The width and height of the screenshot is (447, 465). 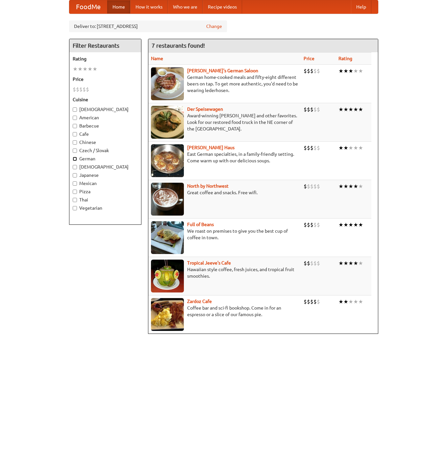 I want to click on label: Cafe, so click(x=105, y=134).